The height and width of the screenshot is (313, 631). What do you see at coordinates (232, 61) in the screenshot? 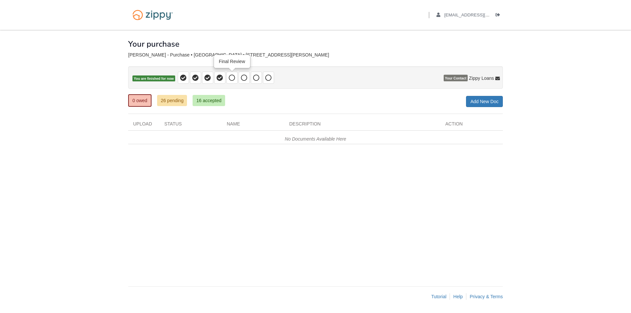
I see `div: Final Review` at bounding box center [232, 61].